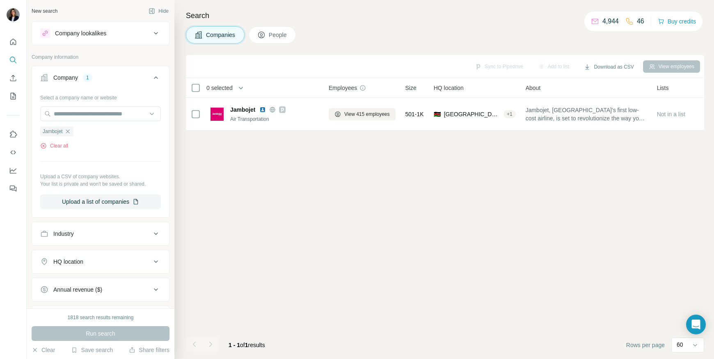  What do you see at coordinates (343, 88) in the screenshot?
I see `span: Employees` at bounding box center [343, 88].